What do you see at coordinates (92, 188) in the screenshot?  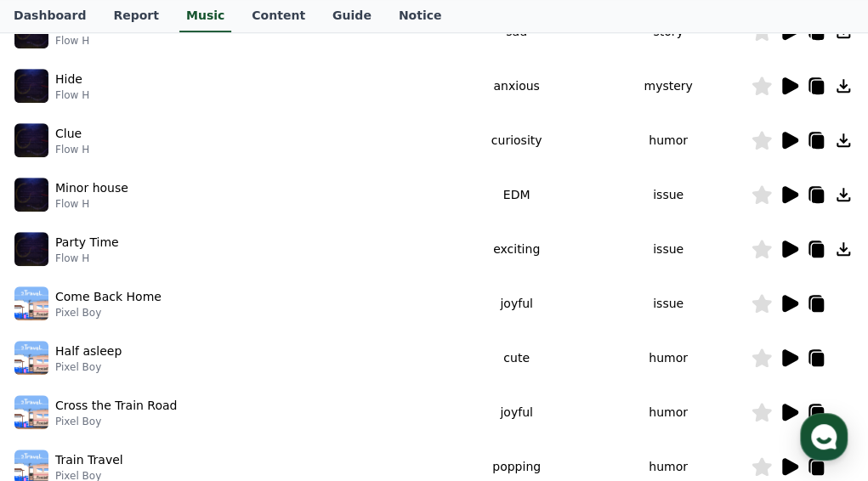 I see `p: Minor house` at bounding box center [92, 188].